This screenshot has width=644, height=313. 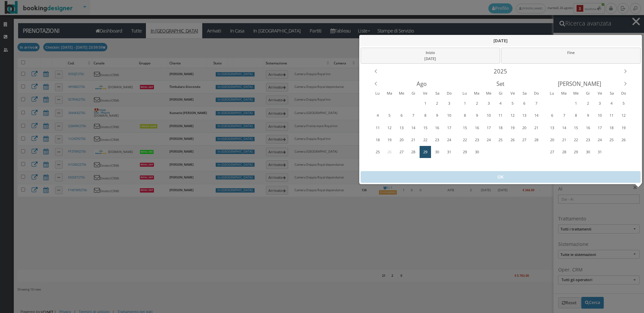 I want to click on div: Martedì, Agosto 5, so click(x=390, y=115).